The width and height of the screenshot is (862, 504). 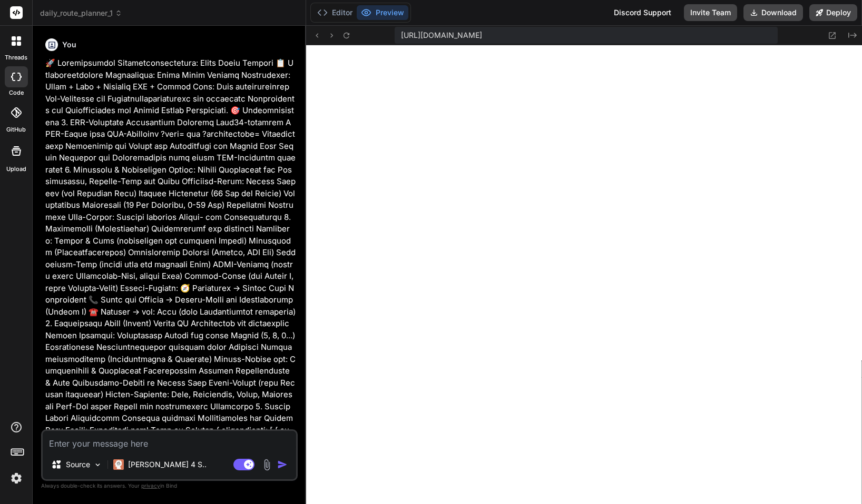 I want to click on h6: You, so click(x=69, y=45).